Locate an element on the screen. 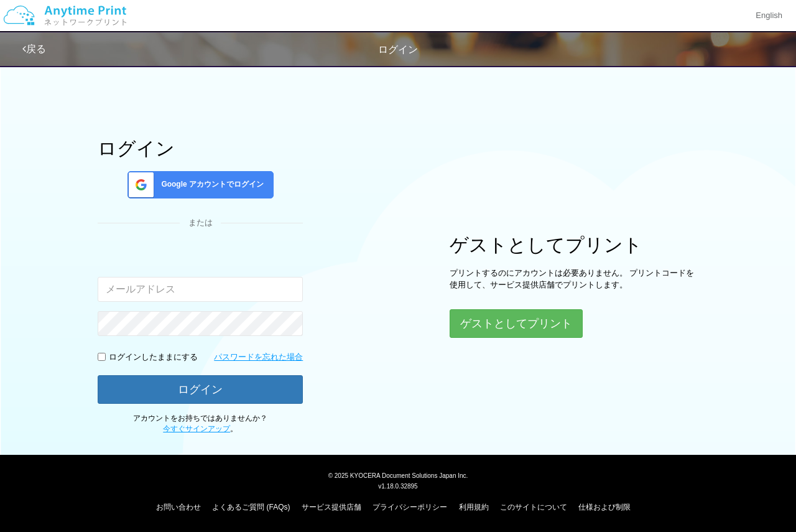  a: サービス提供店舗 is located at coordinates (331, 507).